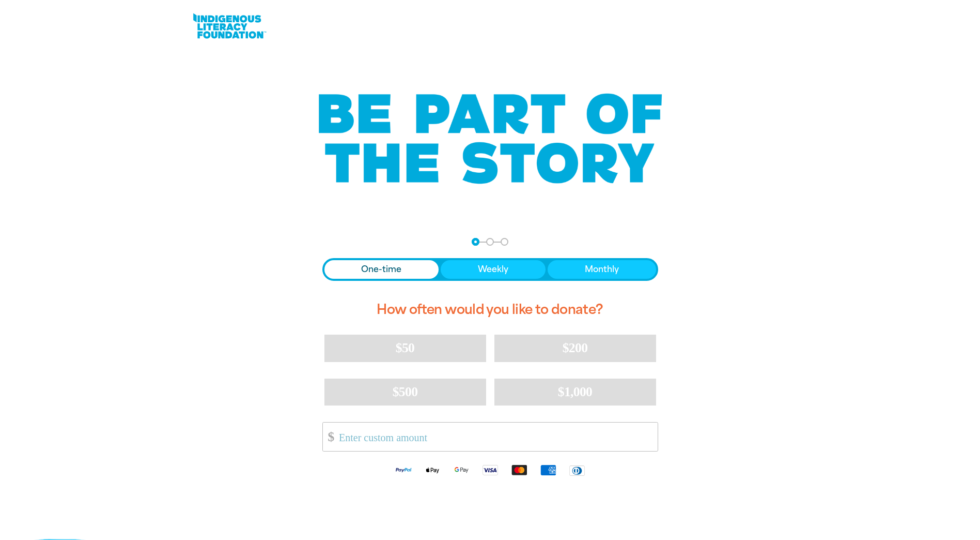  Describe the element at coordinates (405, 347) in the screenshot. I see `span: $50` at that location.